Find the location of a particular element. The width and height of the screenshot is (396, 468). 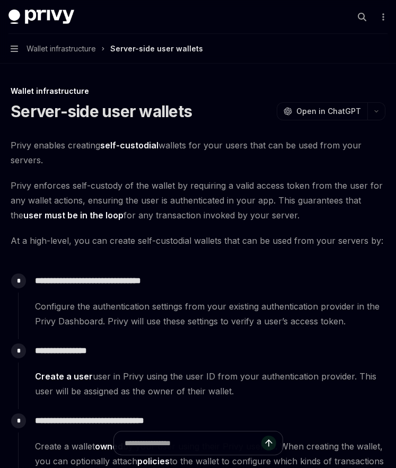

button: Send message is located at coordinates (268, 443).